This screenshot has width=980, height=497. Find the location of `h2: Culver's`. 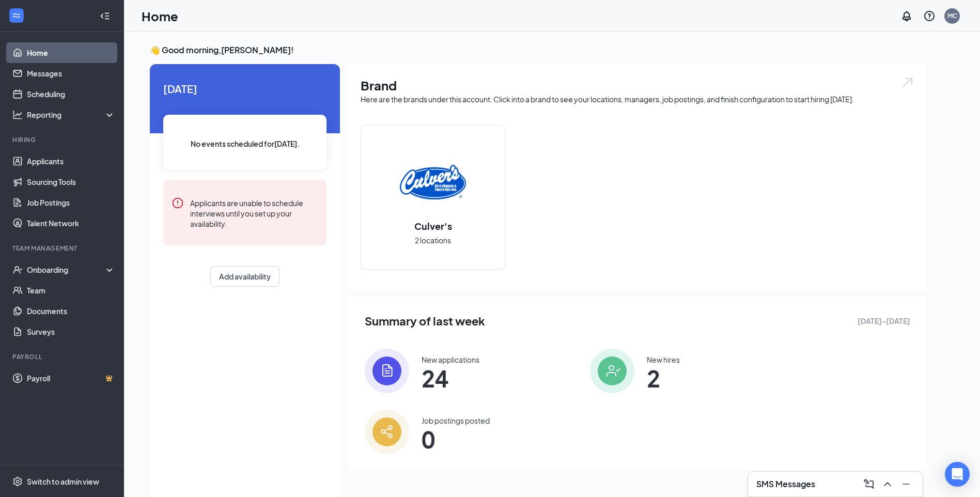

h2: Culver's is located at coordinates (433, 226).